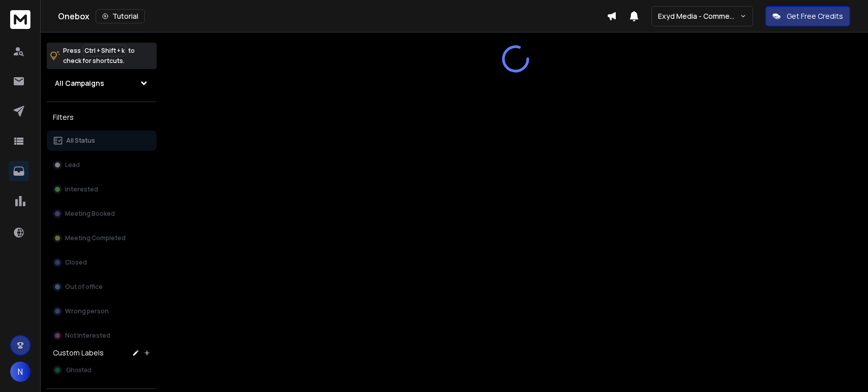 This screenshot has width=868, height=392. Describe the element at coordinates (102, 117) in the screenshot. I see `h3: Filters` at that location.